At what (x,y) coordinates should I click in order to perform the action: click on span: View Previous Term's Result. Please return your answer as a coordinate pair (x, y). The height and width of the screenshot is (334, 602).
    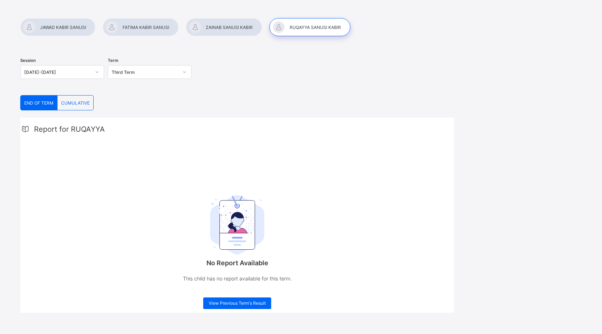
    Looking at the image, I should click on (237, 303).